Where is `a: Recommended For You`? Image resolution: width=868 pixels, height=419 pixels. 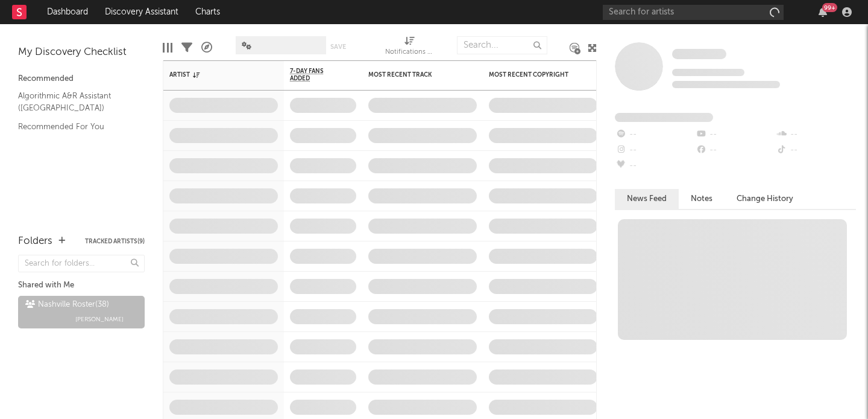 a: Recommended For You is located at coordinates (75, 126).